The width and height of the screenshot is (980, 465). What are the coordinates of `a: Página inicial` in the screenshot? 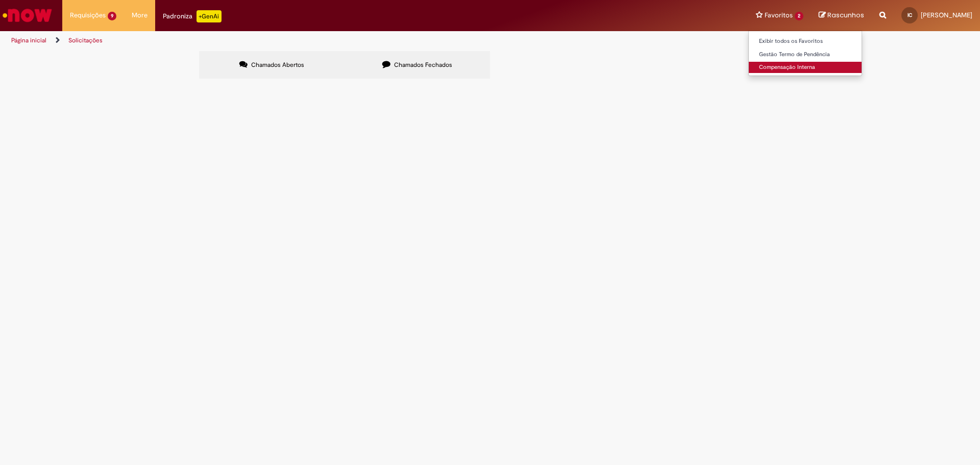 It's located at (28, 40).